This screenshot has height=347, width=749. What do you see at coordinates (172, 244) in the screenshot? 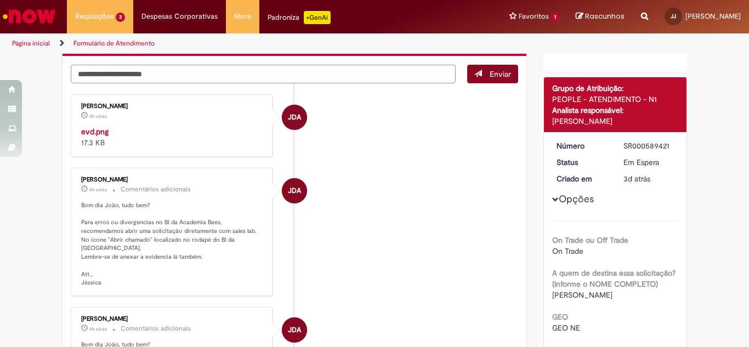
I see `p: Bom dia João, tudo bem? Para erros ou divergencias no BI da Academia Bees, recomendamos abrir uma...` at bounding box center [172, 244].